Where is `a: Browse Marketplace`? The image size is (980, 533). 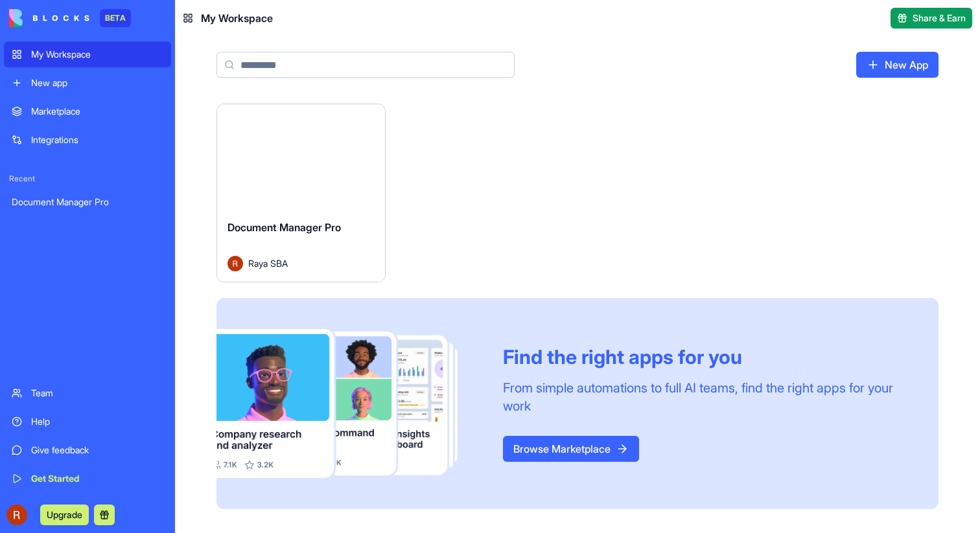 a: Browse Marketplace is located at coordinates (571, 448).